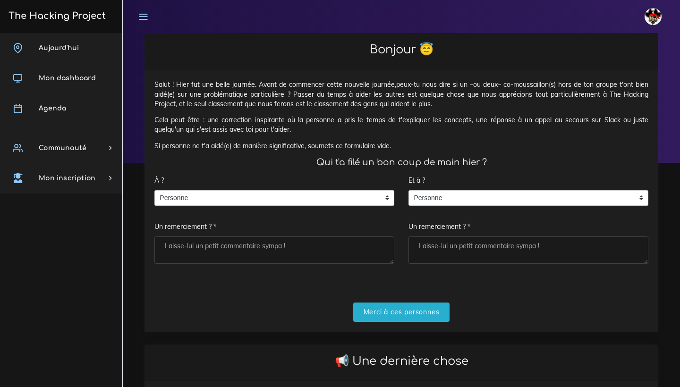 The height and width of the screenshot is (387, 680). Describe the element at coordinates (401, 146) in the screenshot. I see `p: Si personne ne t'a aidé(e) de manière significative, soumets ce formulaire vide.` at that location.